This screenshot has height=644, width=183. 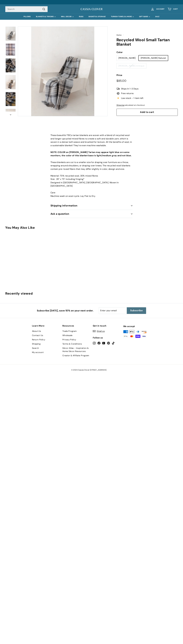 What do you see at coordinates (81, 16) in the screenshot?
I see `a: RUGS` at bounding box center [81, 16].